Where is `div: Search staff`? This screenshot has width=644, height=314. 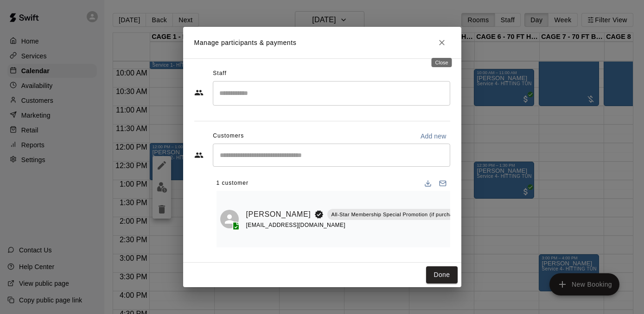 div: Search staff is located at coordinates (331, 93).